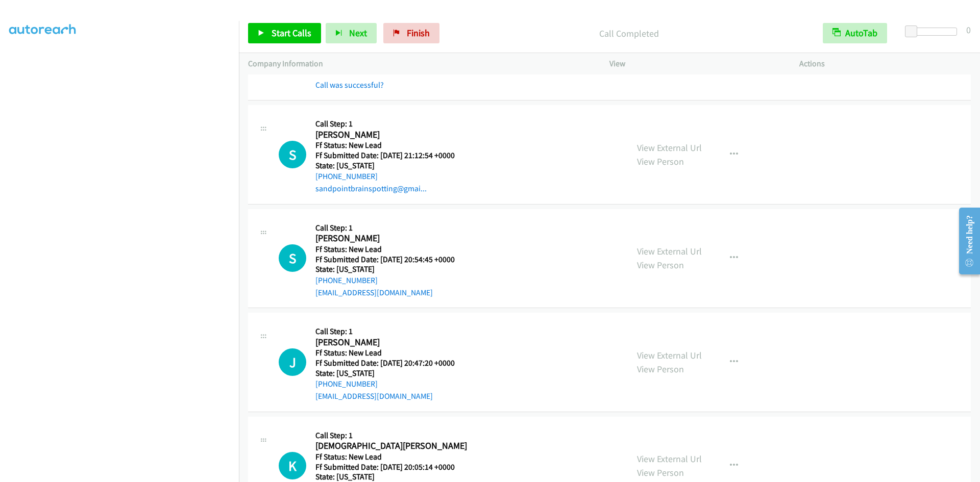 The image size is (980, 482). Describe the element at coordinates (358, 33) in the screenshot. I see `span: Next` at that location.